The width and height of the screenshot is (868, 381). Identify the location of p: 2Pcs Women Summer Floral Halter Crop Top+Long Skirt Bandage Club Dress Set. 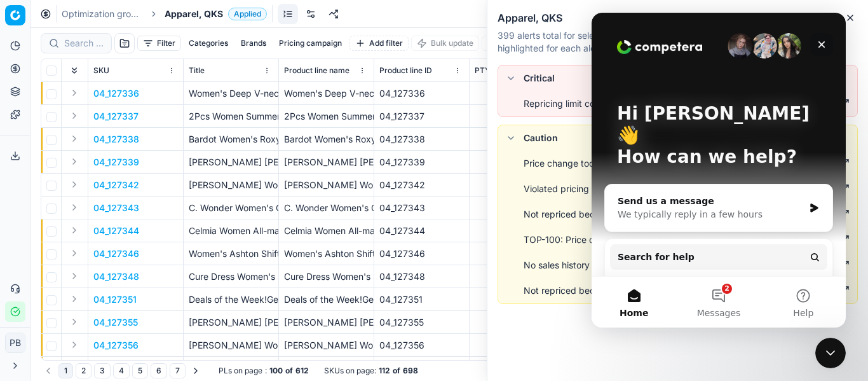
(230, 117).